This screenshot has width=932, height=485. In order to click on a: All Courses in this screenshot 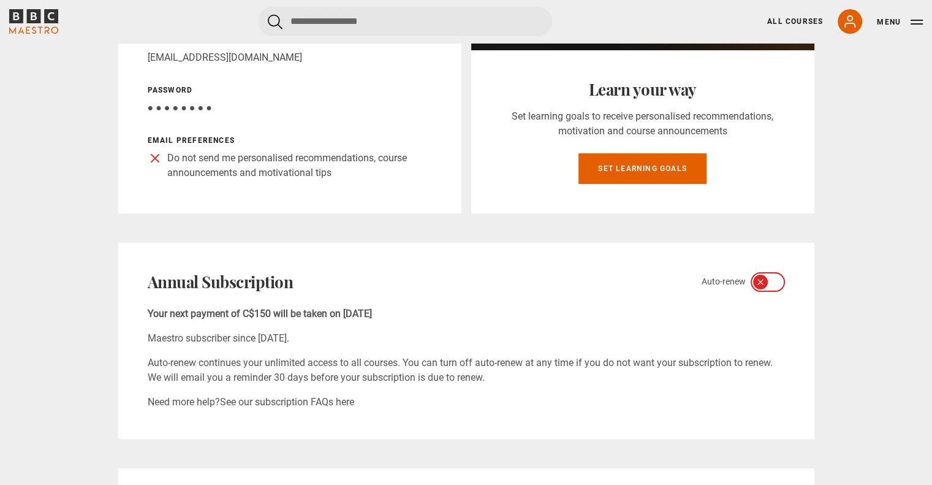, I will do `click(795, 21)`.